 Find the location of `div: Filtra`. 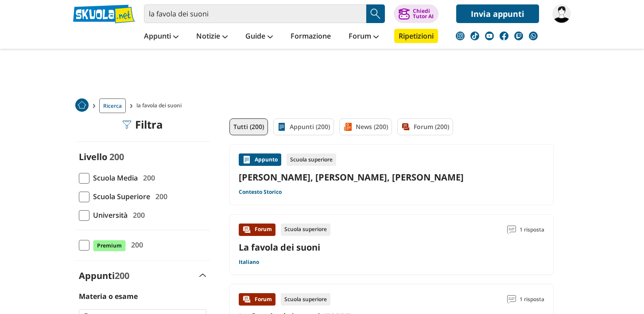

div: Filtra is located at coordinates (142, 124).